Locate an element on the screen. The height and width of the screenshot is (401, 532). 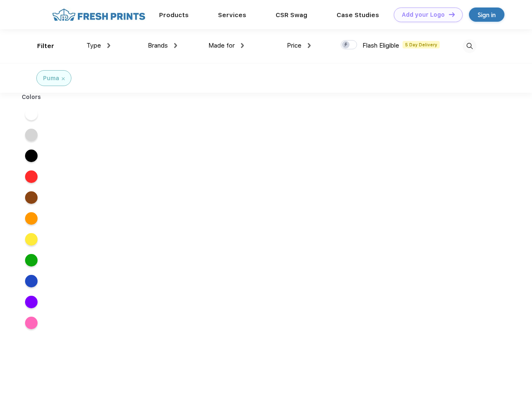
span: Made for is located at coordinates (221, 45).